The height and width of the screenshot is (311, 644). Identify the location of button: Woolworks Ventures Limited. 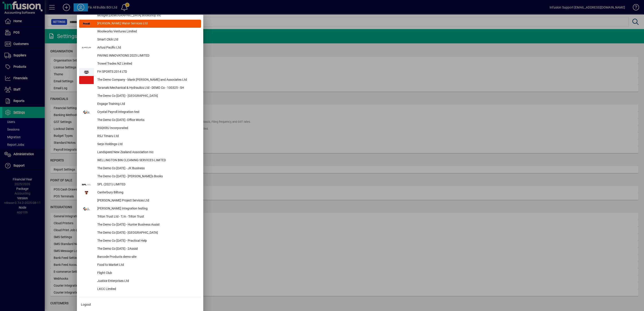
(140, 32).